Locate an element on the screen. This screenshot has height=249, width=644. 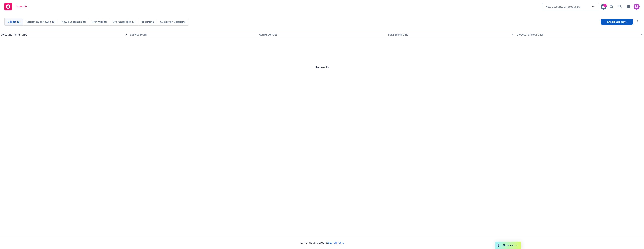
div: Total premiums is located at coordinates (449, 34).